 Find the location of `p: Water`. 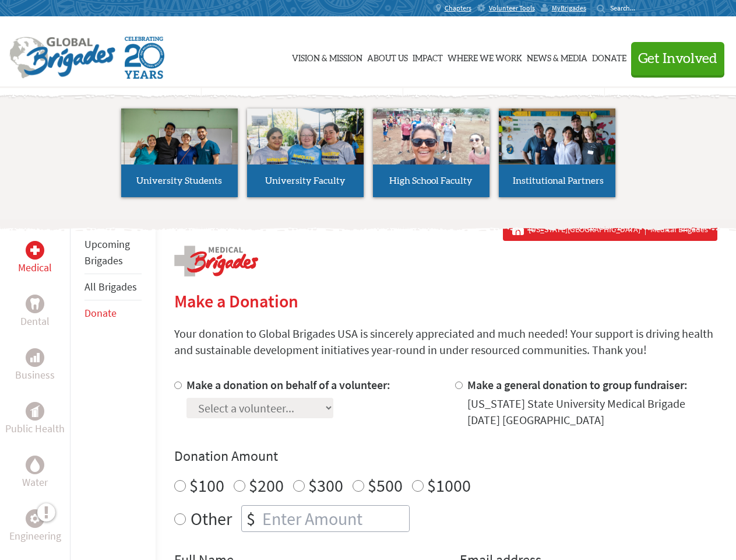

p: Water is located at coordinates (35, 483).